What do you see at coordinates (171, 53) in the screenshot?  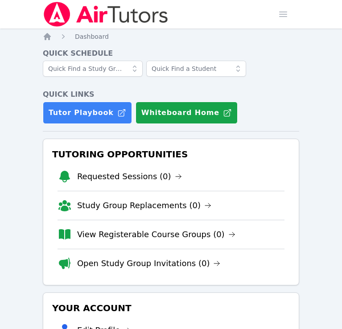 I see `h4: Quick Schedule` at bounding box center [171, 53].